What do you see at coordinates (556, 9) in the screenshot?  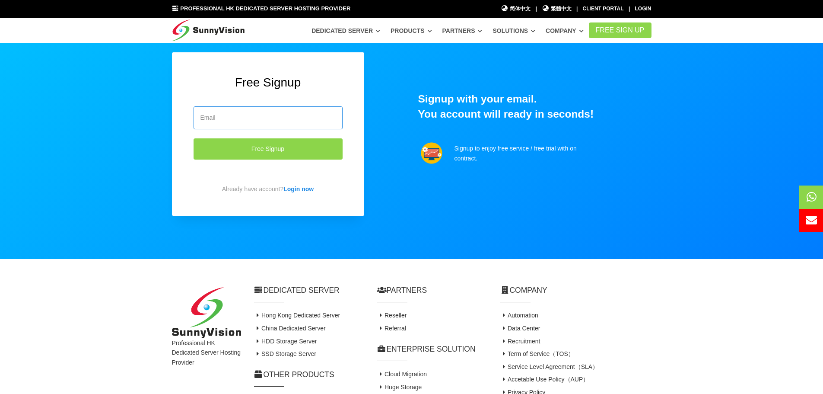 I see `a: 繁體中文` at bounding box center [556, 9].